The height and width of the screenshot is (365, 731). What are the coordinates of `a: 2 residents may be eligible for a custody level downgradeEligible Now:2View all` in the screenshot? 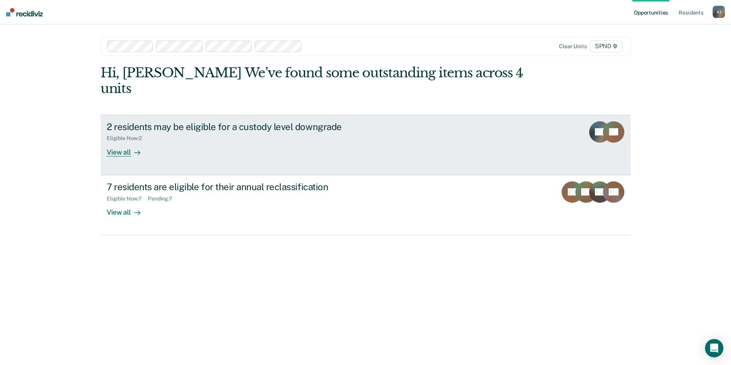 It's located at (365, 145).